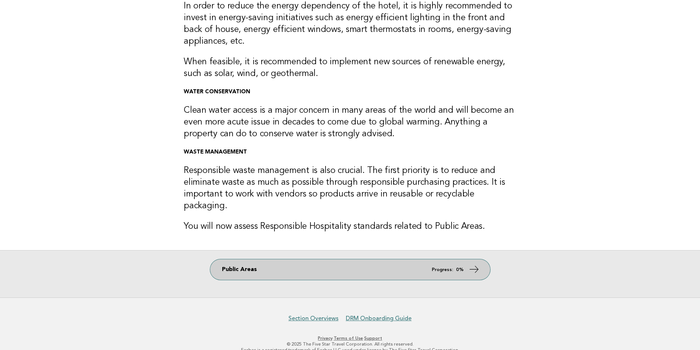 The width and height of the screenshot is (700, 350). What do you see at coordinates (350, 188) in the screenshot?
I see `h3: Responsible waste management is also crucial. The first priority is to reduce and eliminate waste...` at bounding box center [350, 188].